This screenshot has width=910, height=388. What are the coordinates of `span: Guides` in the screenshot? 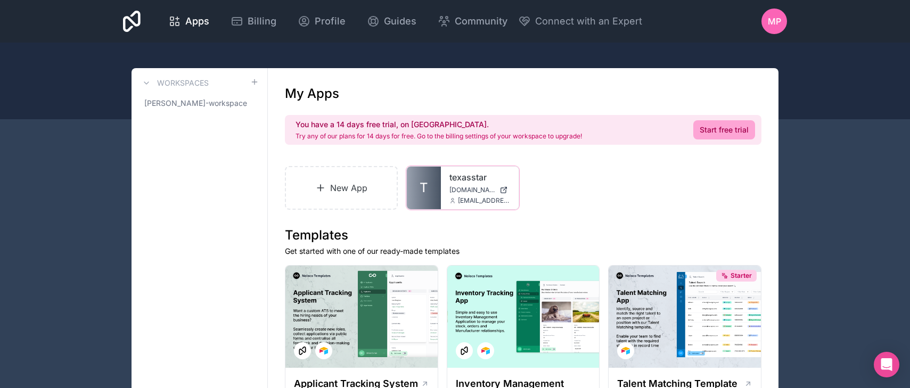 It's located at (400, 21).